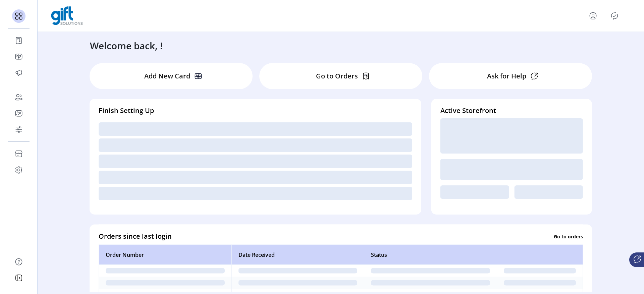  What do you see at coordinates (126, 45) in the screenshot?
I see `h3: Welcome back, !` at bounding box center [126, 45].